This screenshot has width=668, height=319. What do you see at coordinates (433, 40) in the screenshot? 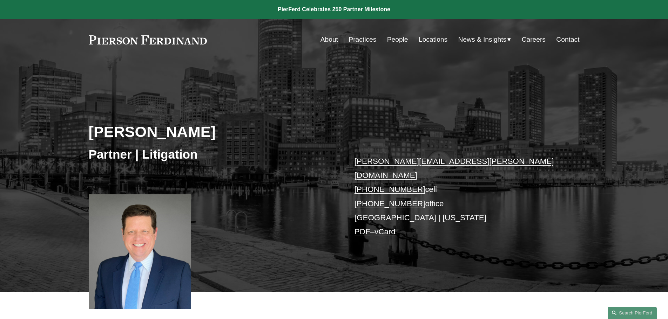
I see `a: Locations` at bounding box center [433, 40].